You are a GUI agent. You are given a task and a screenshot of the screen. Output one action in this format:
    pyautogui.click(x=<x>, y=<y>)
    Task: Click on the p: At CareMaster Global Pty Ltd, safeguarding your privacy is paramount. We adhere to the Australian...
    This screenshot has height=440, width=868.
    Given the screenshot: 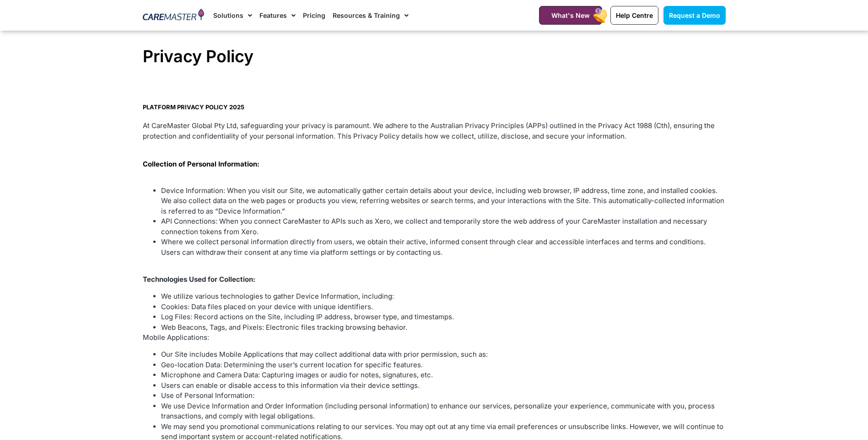 What is the action you would take?
    pyautogui.click(x=434, y=131)
    